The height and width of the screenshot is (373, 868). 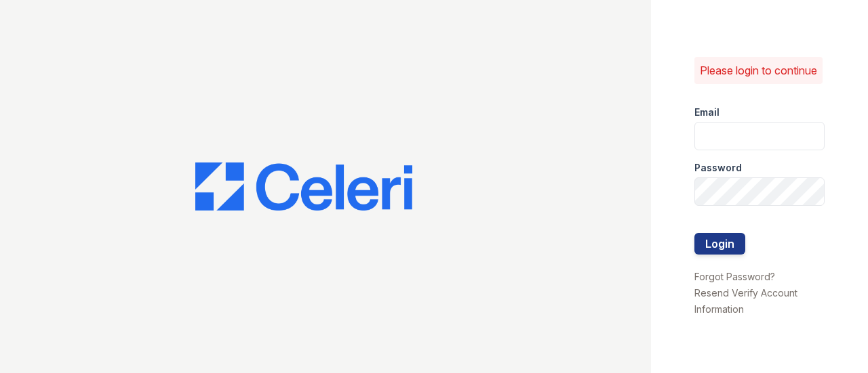 I want to click on a: Resend Verify Account Information, so click(x=746, y=301).